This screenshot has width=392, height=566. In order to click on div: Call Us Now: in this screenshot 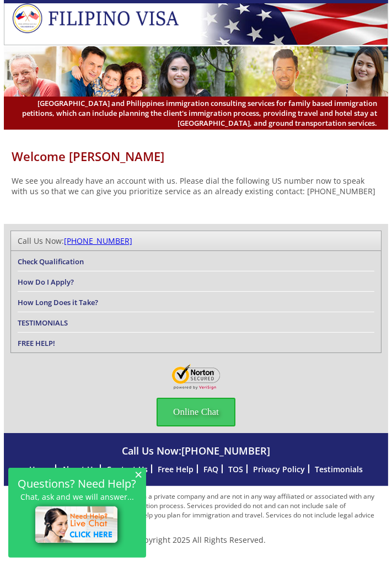, I will do `click(196, 241)`.